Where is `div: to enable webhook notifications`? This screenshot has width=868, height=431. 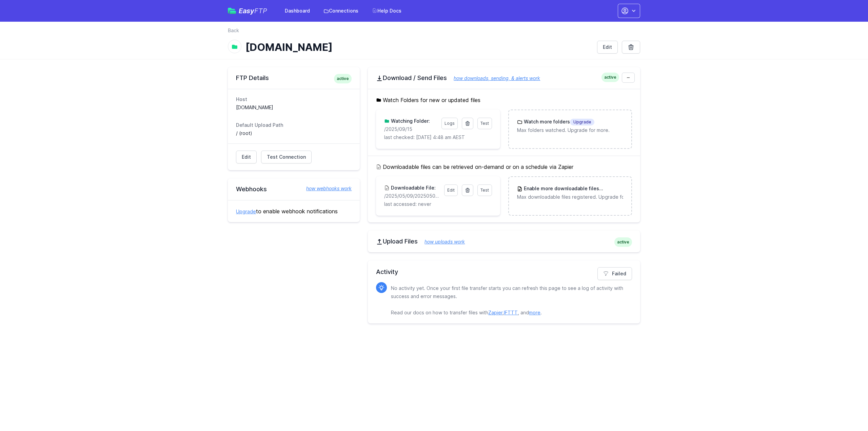 div: to enable webhook notifications is located at coordinates (293, 210).